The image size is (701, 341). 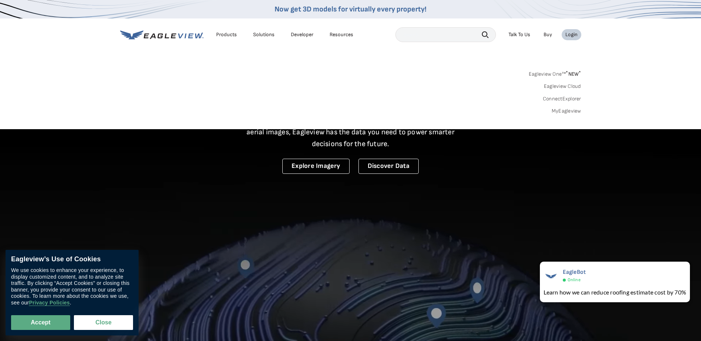 What do you see at coordinates (519, 35) in the screenshot?
I see `div: Talk To Us` at bounding box center [519, 35].